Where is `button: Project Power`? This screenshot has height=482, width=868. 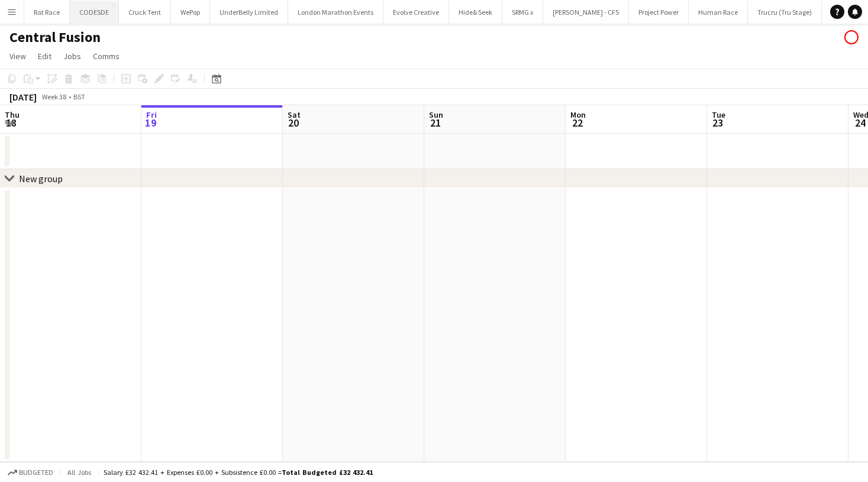 button: Project Power is located at coordinates (659, 11).